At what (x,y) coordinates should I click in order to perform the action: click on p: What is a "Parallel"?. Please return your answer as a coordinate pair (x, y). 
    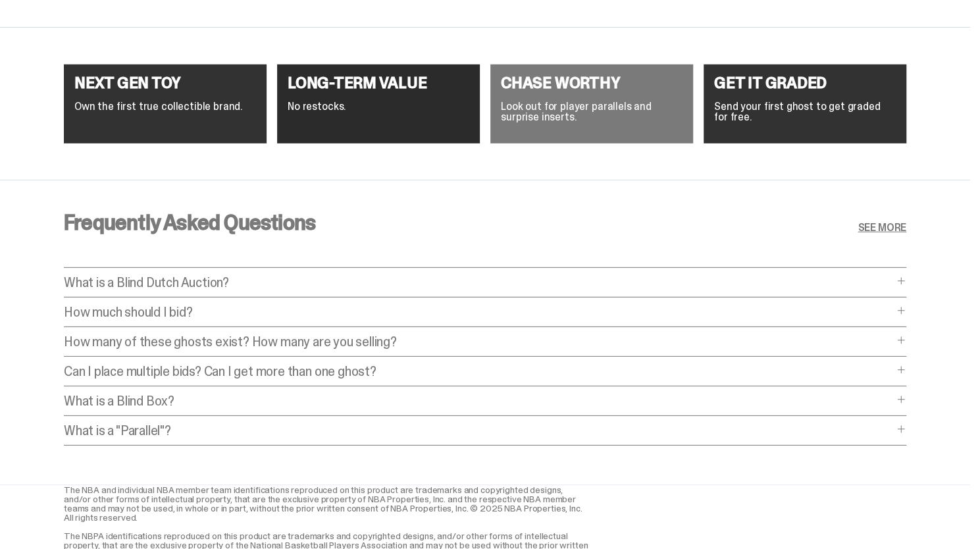
    Looking at the image, I should click on (479, 431).